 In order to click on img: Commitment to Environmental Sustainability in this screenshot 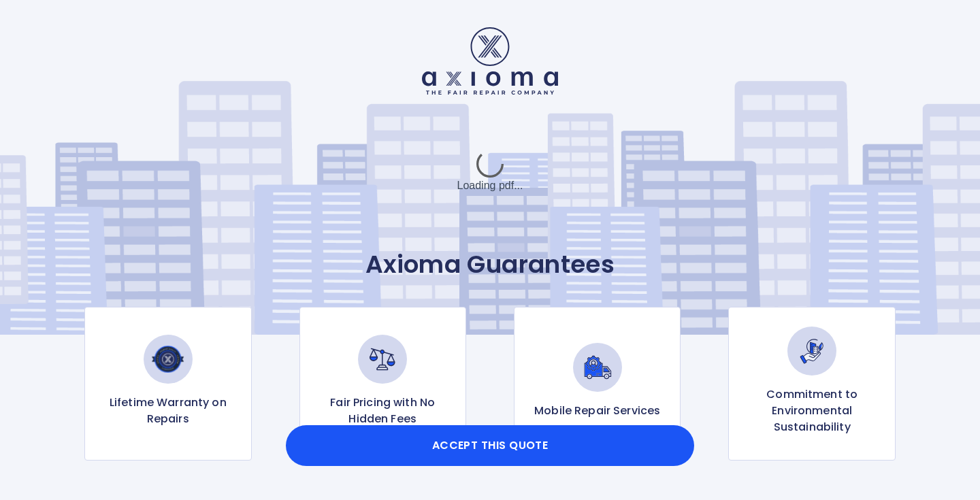, I will do `click(812, 351)`.